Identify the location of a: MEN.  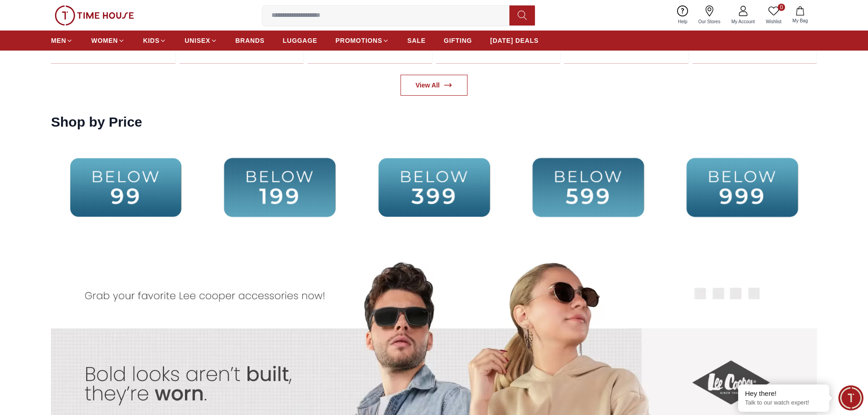
(62, 41).